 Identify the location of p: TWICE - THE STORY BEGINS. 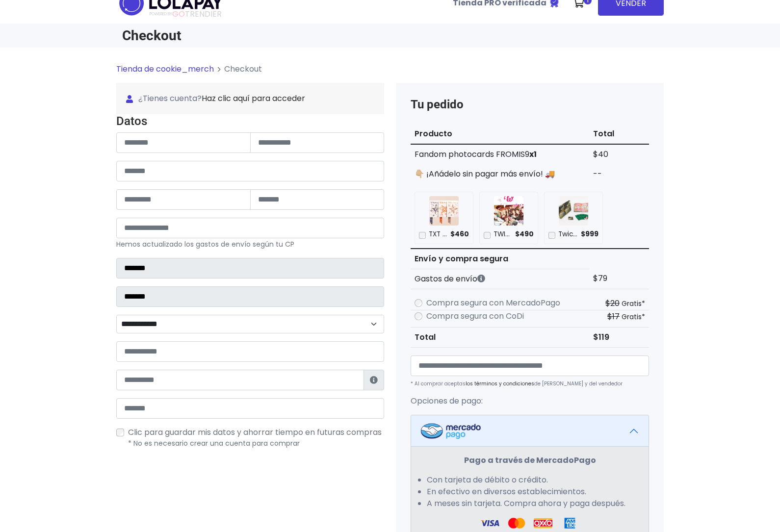
(503, 235).